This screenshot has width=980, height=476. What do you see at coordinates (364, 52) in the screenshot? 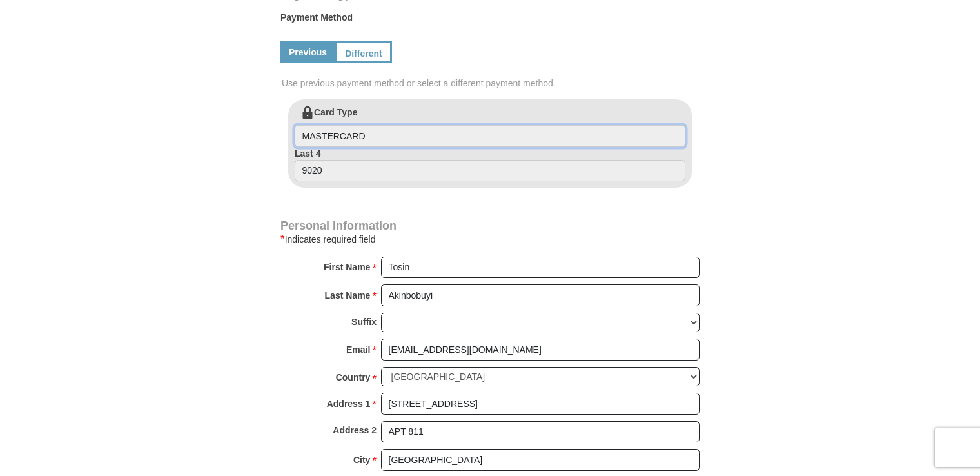
I see `a: Different` at bounding box center [364, 52].